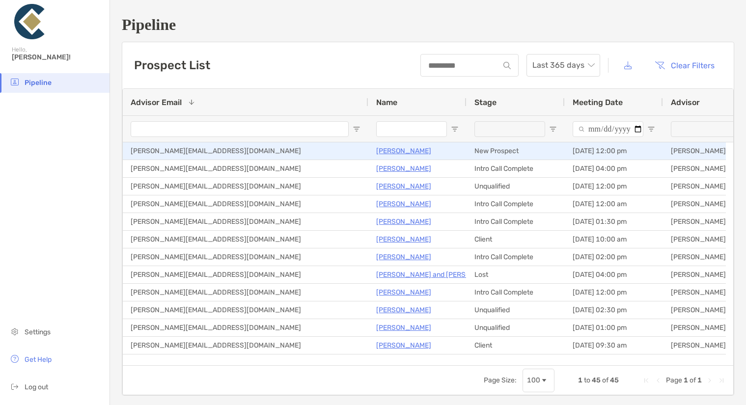 This screenshot has height=405, width=746. I want to click on span: Pipeline, so click(38, 83).